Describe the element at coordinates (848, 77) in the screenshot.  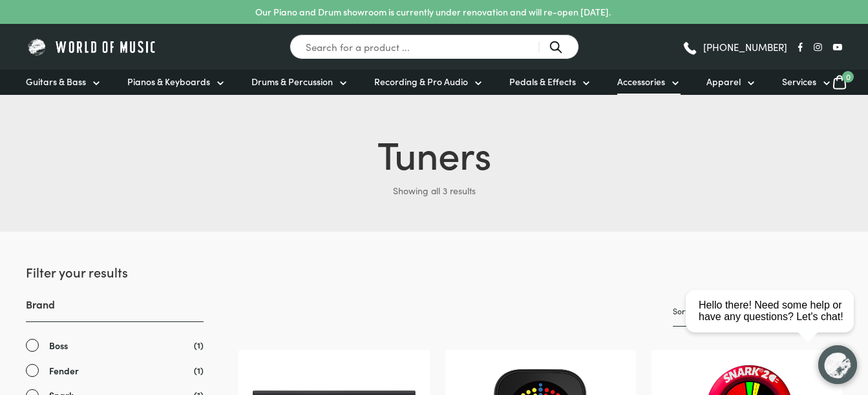
I see `span: 0` at that location.